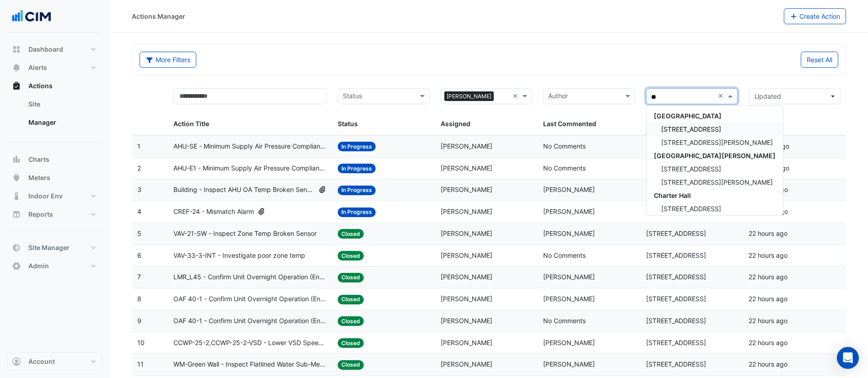 This screenshot has height=378, width=868. What do you see at coordinates (767, 96) in the screenshot?
I see `span: Updated` at bounding box center [767, 96].